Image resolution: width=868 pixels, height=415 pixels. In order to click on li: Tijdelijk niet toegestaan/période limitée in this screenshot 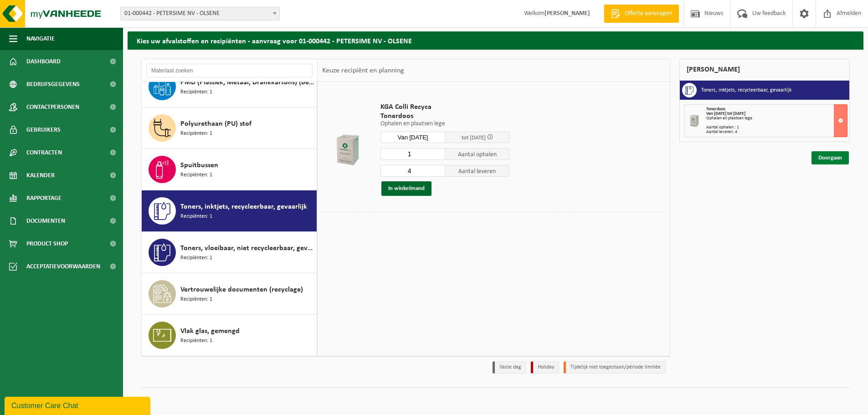, I will do `click(615, 367)`.